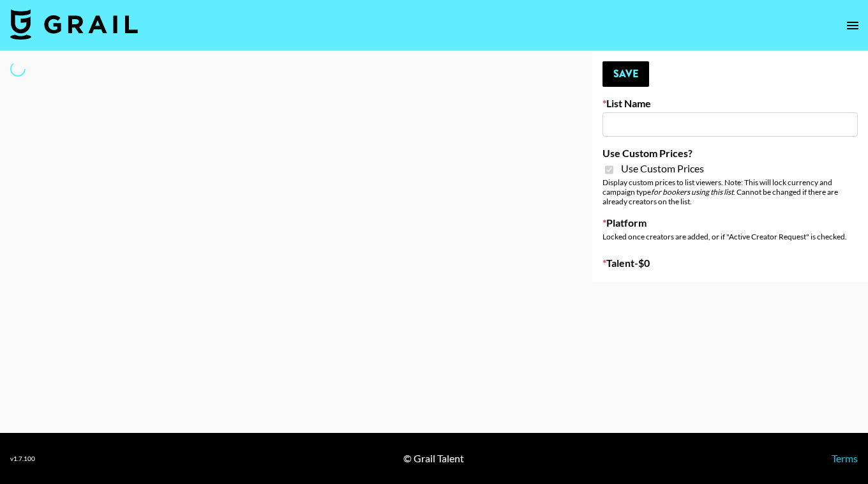 Image resolution: width=868 pixels, height=484 pixels. Describe the element at coordinates (662, 169) in the screenshot. I see `span: Use Custom Prices` at that location.